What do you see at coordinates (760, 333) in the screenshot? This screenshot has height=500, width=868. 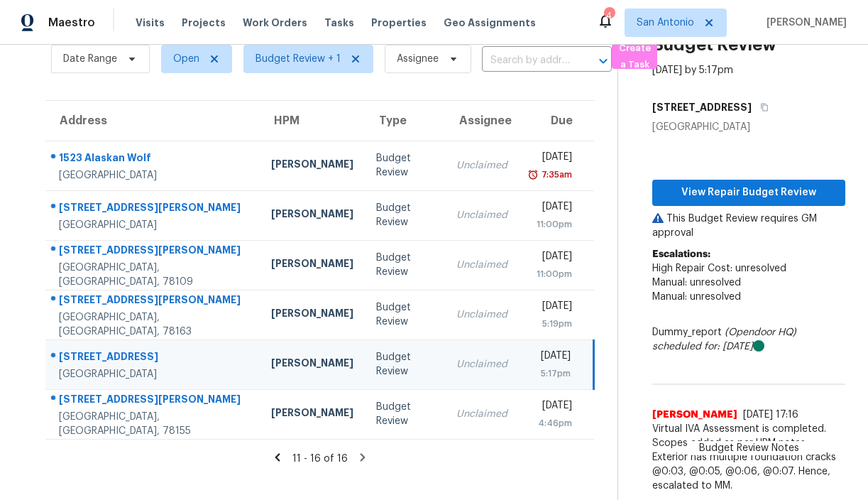 I see `i: (Opendoor HQ)` at bounding box center [760, 333].